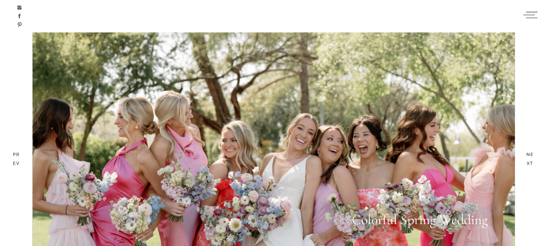  Describe the element at coordinates (530, 160) in the screenshot. I see `a: ne xt` at that location.